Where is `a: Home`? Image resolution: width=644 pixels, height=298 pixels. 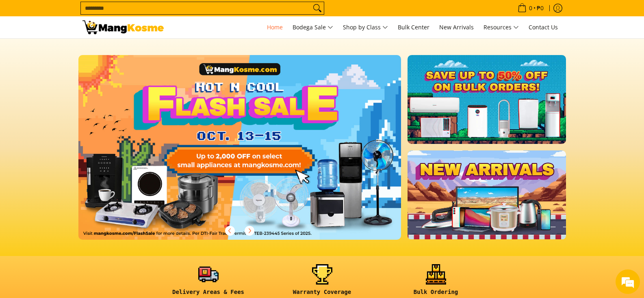
a: Home is located at coordinates (275, 28).